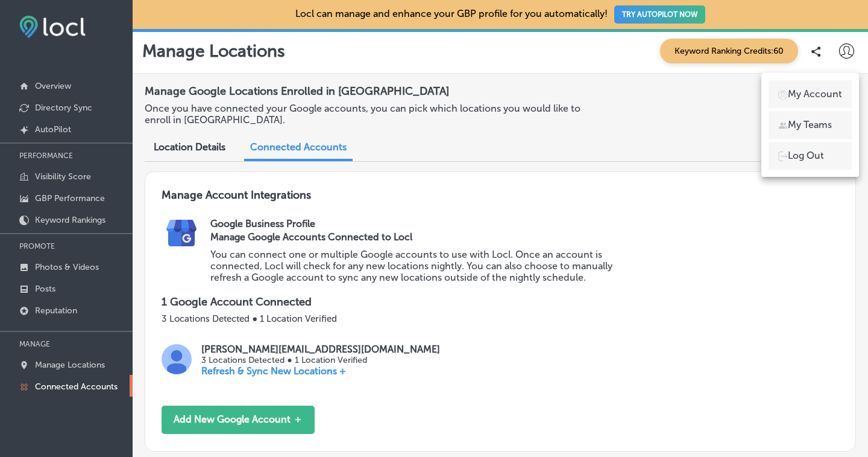 The width and height of the screenshot is (868, 457). What do you see at coordinates (53, 26) in the screenshot?
I see `img: fda3e92497d09a02dc62c9cd864e3231.png` at bounding box center [53, 26].